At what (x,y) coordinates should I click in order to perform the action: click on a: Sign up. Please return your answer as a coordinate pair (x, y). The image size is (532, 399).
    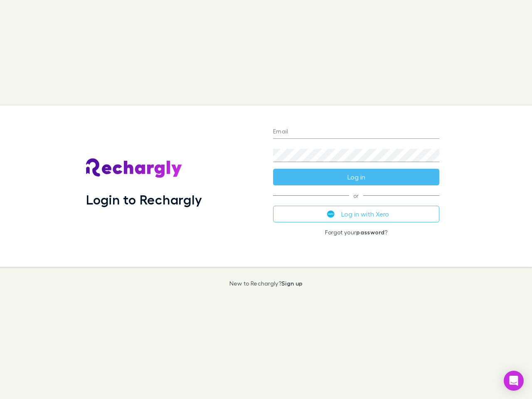
    Looking at the image, I should click on (292, 283).